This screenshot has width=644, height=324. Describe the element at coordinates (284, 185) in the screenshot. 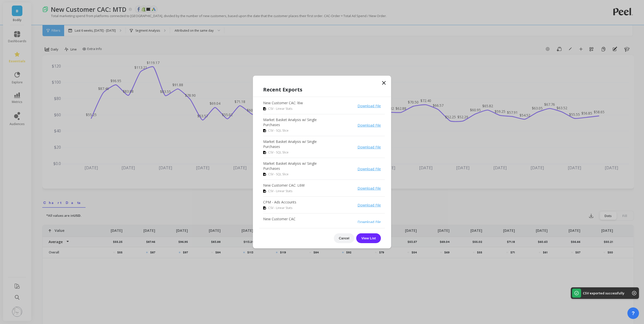

I see `p: New Customer CAC: L6W` at that location.